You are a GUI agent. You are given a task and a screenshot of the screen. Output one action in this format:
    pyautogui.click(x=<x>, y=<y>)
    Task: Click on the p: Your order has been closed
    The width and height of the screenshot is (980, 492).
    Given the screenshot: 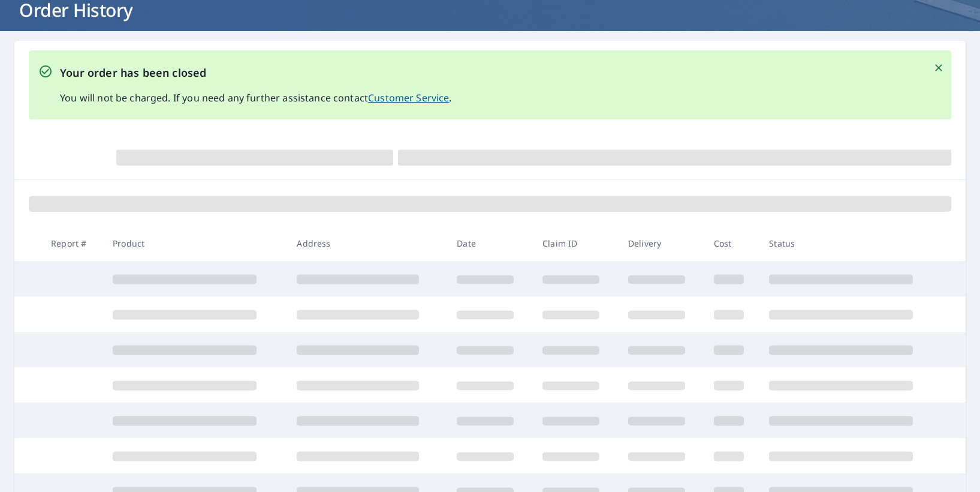 What is the action you would take?
    pyautogui.click(x=256, y=73)
    